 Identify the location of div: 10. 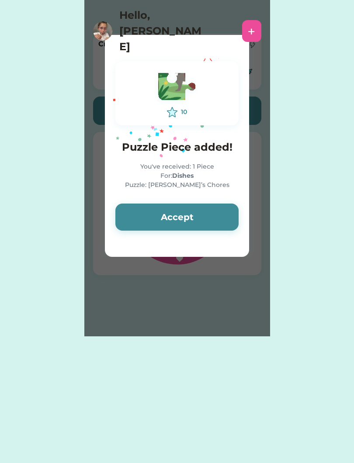
(184, 112).